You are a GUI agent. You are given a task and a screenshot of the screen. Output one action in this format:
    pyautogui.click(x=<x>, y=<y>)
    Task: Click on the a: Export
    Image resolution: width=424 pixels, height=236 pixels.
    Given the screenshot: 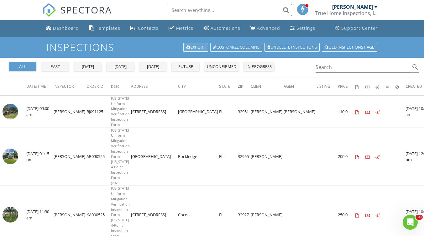 What is the action you would take?
    pyautogui.click(x=196, y=47)
    